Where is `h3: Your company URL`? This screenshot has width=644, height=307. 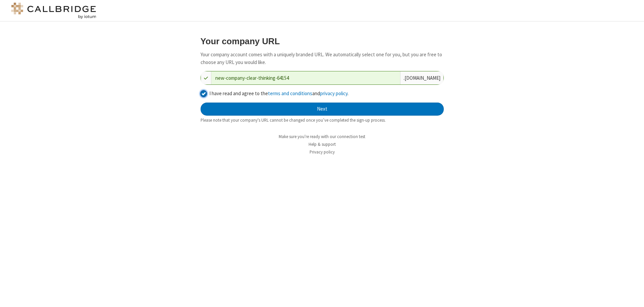 h3: Your company URL is located at coordinates (322, 41).